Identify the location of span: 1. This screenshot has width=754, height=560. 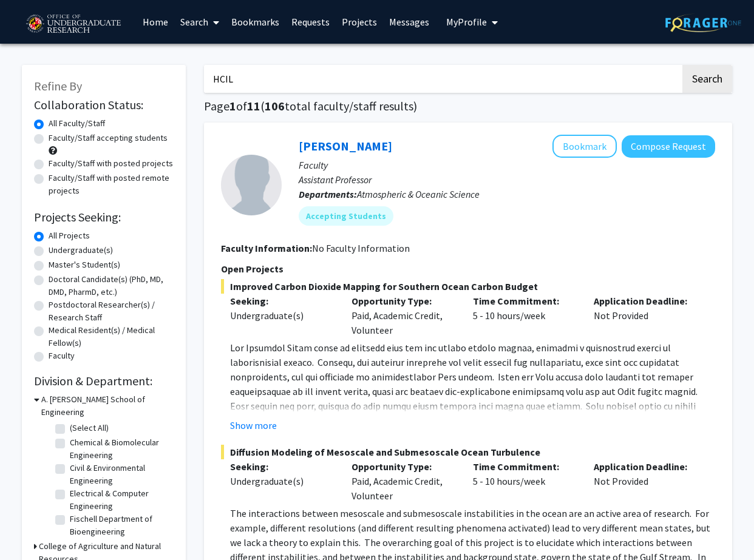
(233, 106).